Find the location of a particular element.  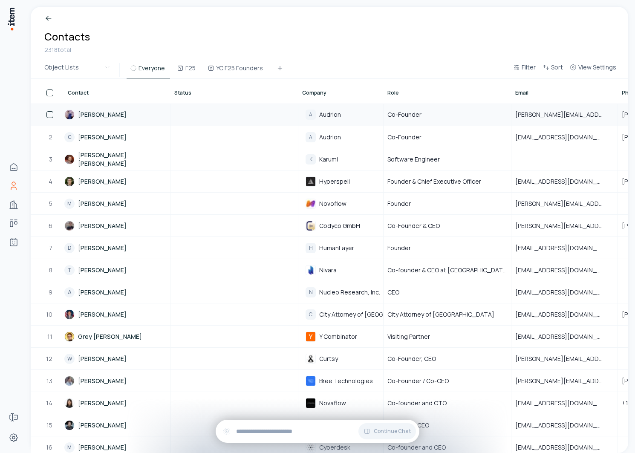

img: Grey Baker is located at coordinates (69, 337).